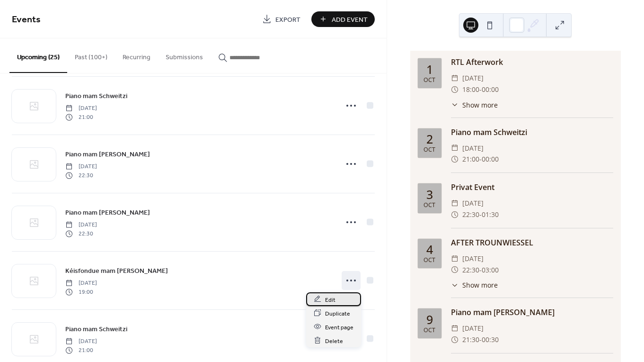 Image resolution: width=644 pixels, height=362 pixels. Describe the element at coordinates (90, 55) in the screenshot. I see `button: Past (100+)` at that location.